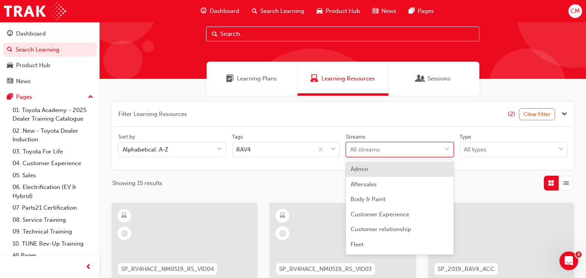  I want to click on span: prev-icon, so click(89, 267).